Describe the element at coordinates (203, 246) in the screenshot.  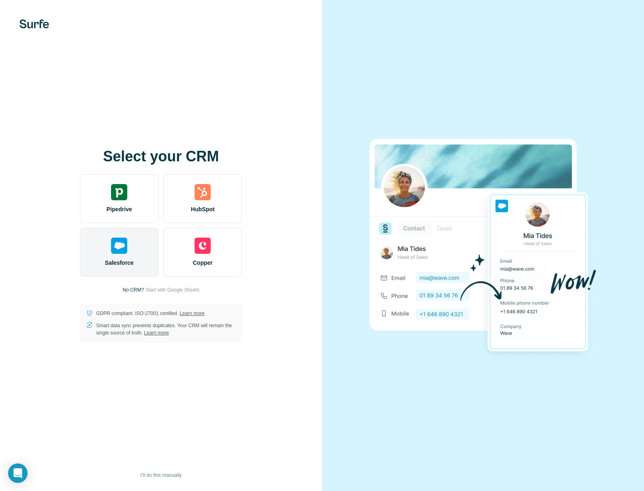
I see `img: copper's logo` at that location.